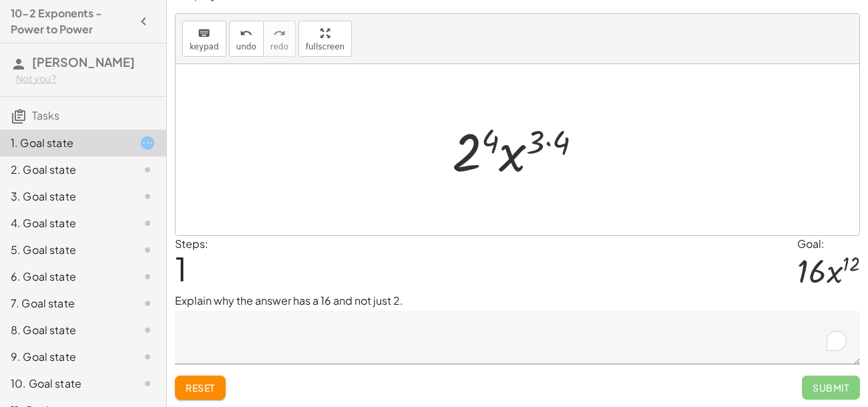 The height and width of the screenshot is (407, 868). Describe the element at coordinates (204, 33) in the screenshot. I see `i: keyboard` at that location.